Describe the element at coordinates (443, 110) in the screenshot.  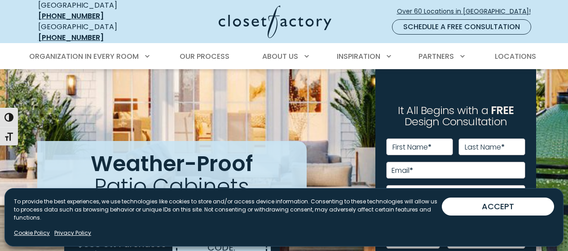
I see `span: It All Begins with a` at that location.